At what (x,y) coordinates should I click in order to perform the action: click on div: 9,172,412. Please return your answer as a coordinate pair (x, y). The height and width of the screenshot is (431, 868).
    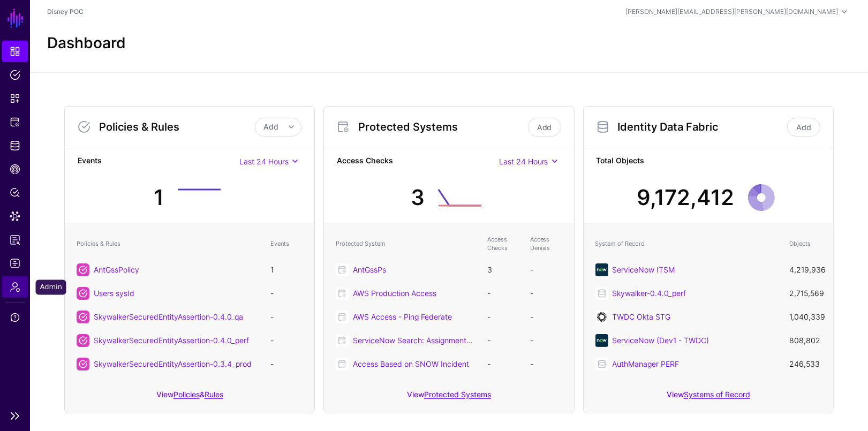
    Looking at the image, I should click on (685, 198).